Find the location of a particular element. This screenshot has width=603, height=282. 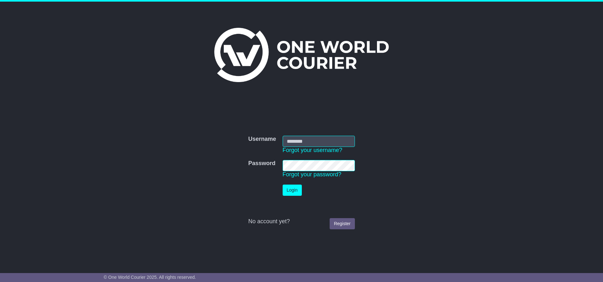

label: Username is located at coordinates (262, 139).